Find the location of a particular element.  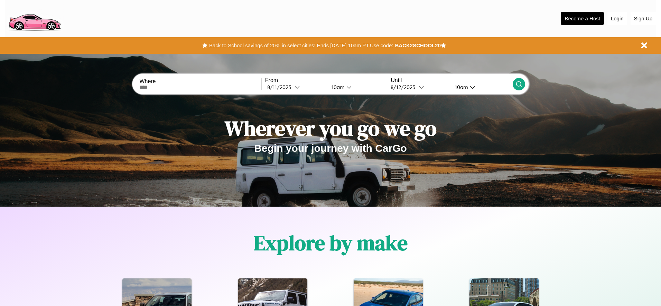

b: BACK2SCHOOL20 is located at coordinates (417, 45).